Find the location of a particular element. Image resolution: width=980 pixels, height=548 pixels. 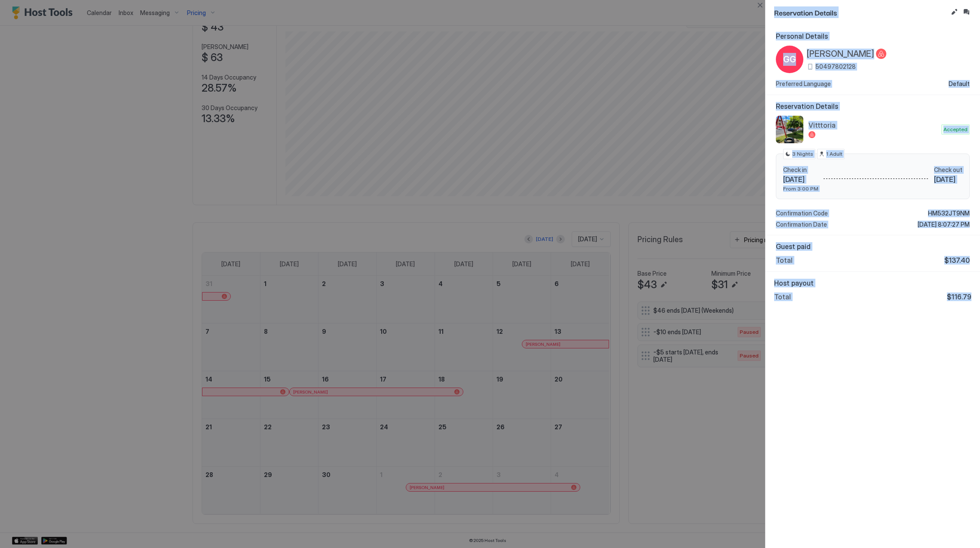

span: Check out is located at coordinates (949, 170).